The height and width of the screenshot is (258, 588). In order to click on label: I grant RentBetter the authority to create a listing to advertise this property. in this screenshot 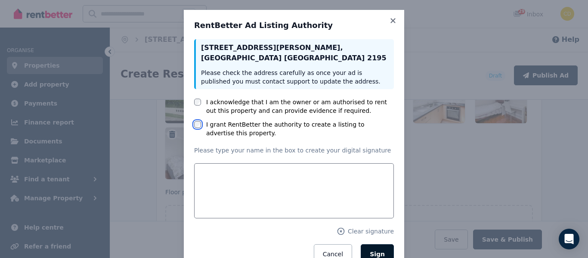, I will do `click(300, 129)`.